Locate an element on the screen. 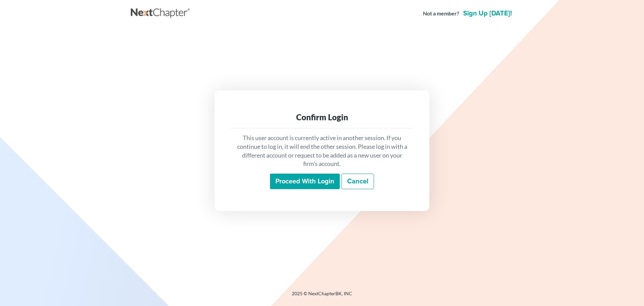 The image size is (644, 306). strong: Not a member? is located at coordinates (441, 14).